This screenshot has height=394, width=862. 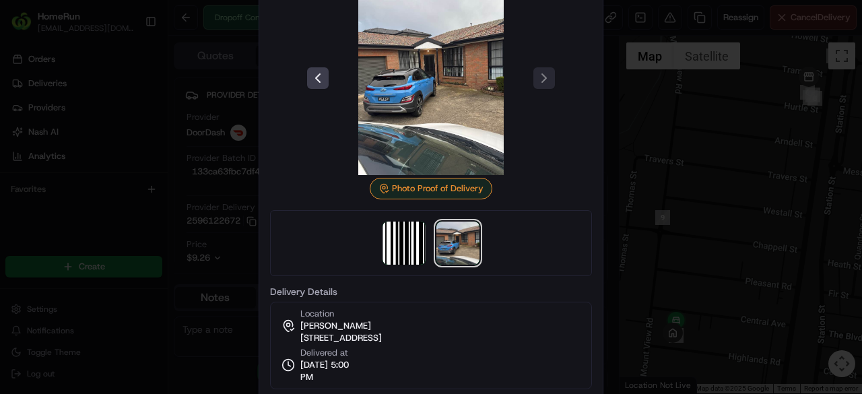 I want to click on span: Delivered at, so click(x=331, y=353).